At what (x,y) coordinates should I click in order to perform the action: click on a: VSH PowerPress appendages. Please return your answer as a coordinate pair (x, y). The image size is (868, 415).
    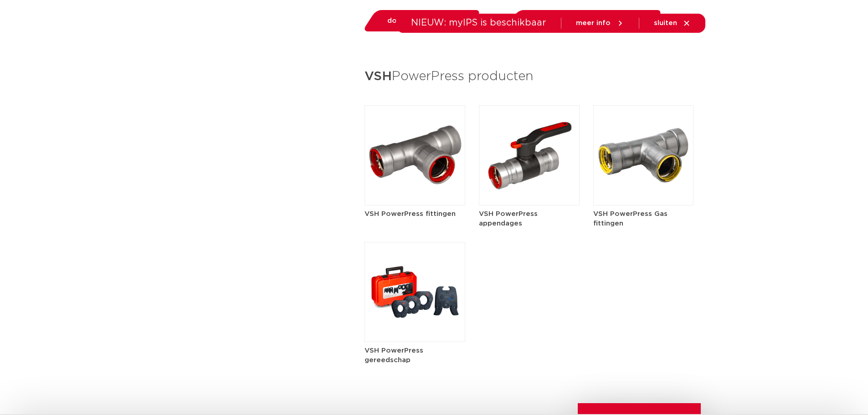
    Looking at the image, I should click on (529, 190).